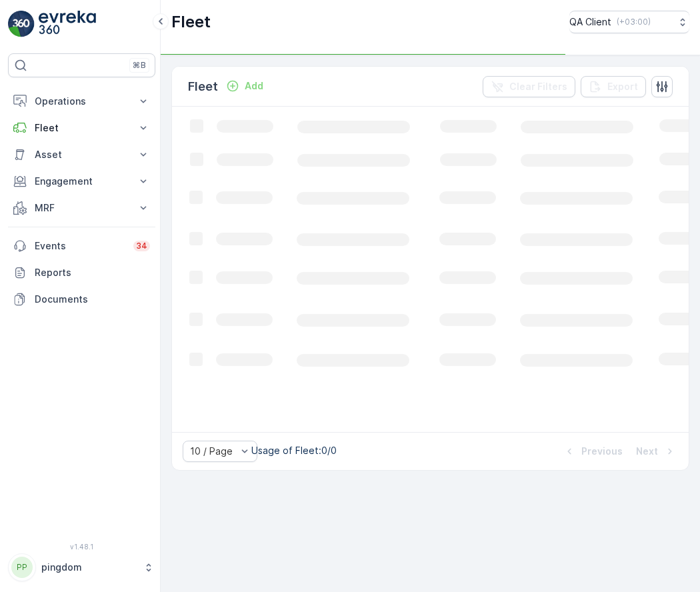  Describe the element at coordinates (80, 246) in the screenshot. I see `p: Events` at that location.